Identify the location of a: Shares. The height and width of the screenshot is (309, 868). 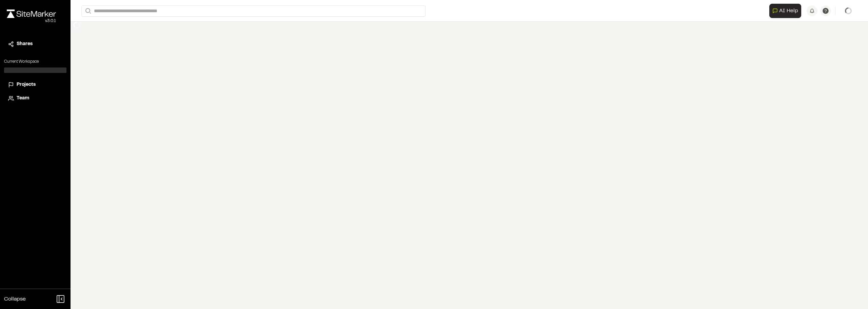
(35, 44).